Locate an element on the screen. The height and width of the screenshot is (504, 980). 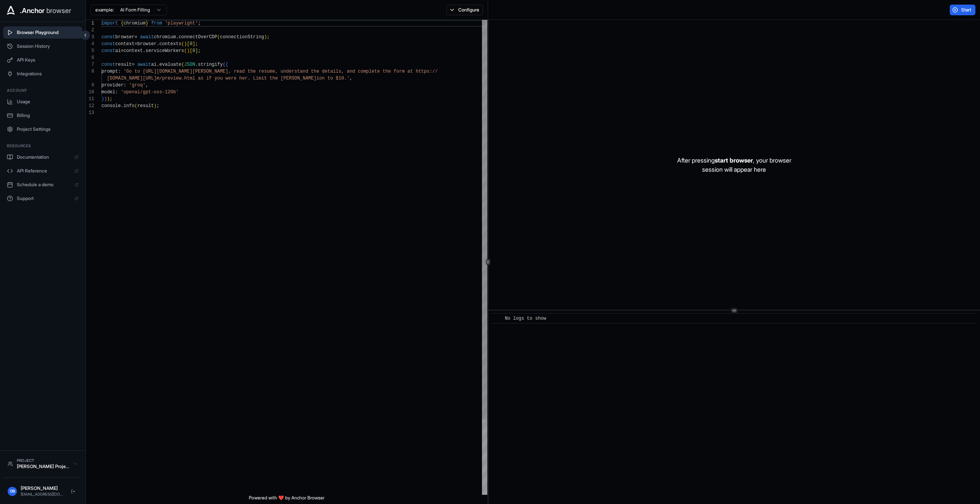
span: JSON is located at coordinates (190, 64).